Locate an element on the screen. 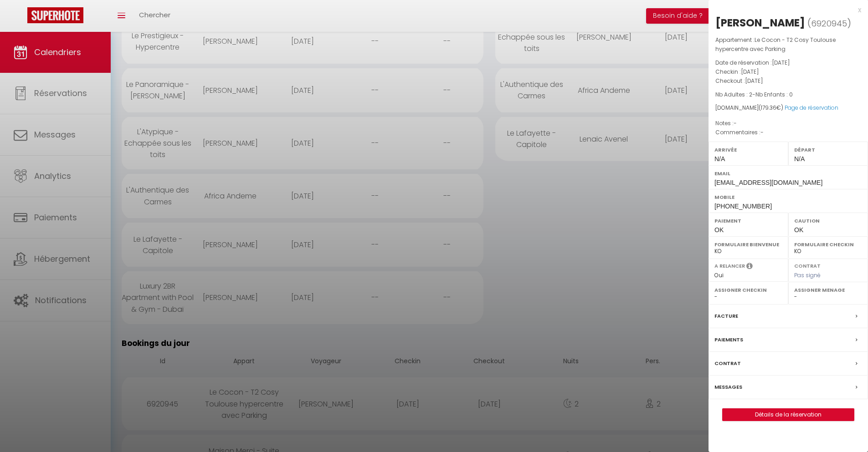  button: Détails de la réservation is located at coordinates (788, 415).